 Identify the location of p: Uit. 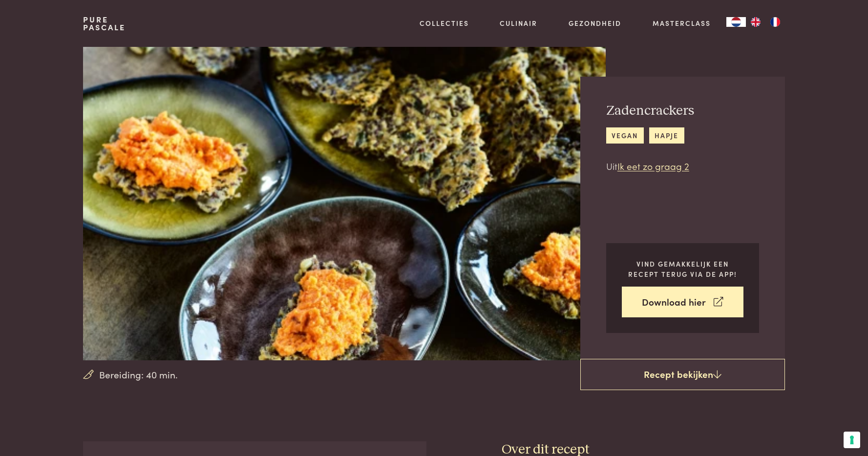
(650, 166).